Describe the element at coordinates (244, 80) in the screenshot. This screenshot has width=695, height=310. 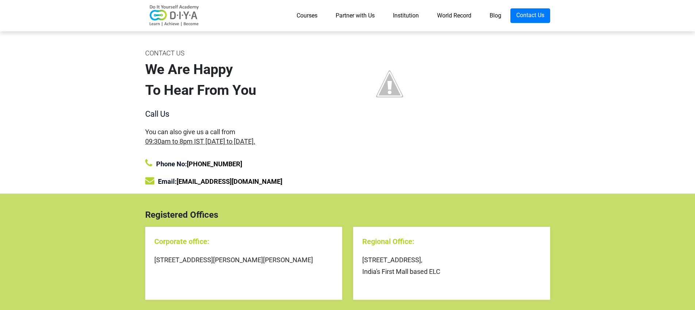
I see `div: We Are Happy To Hear From You` at that location.